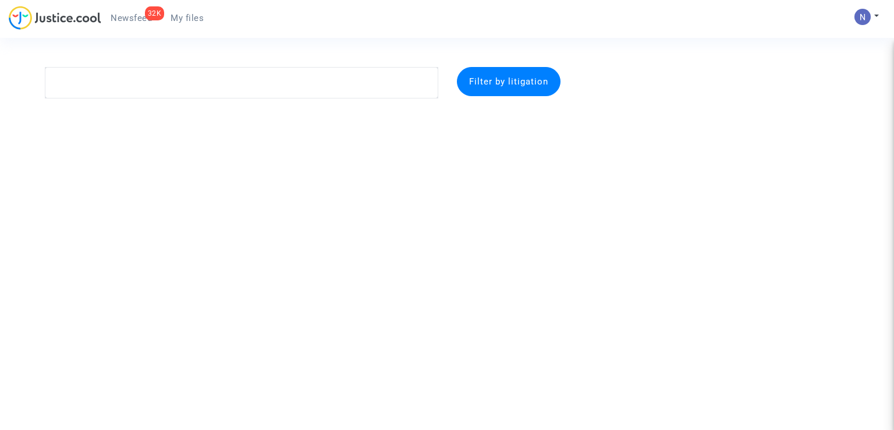 This screenshot has height=430, width=894. I want to click on div: 32K, so click(155, 13).